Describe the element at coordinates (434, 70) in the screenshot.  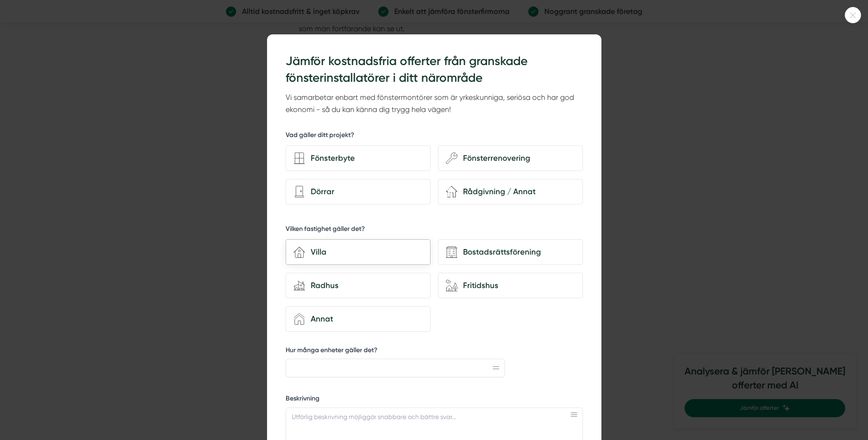
I see `h3: Jämför kostnadsfria offerter från granskade fönsterinstallatörer i ditt närområde` at that location.